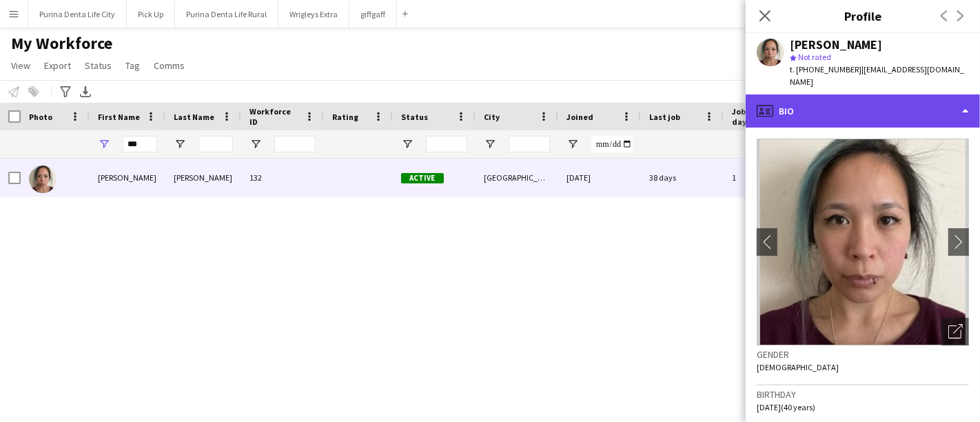 The height and width of the screenshot is (422, 980). I want to click on div: Open photos pop-in, so click(955, 332).